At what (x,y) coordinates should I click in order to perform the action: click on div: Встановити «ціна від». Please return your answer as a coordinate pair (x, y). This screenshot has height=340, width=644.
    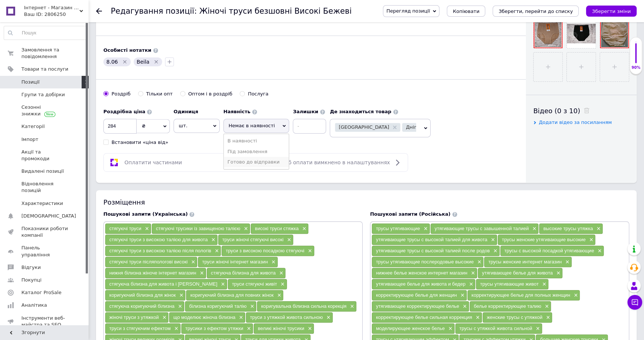
    Looking at the image, I should click on (140, 143).